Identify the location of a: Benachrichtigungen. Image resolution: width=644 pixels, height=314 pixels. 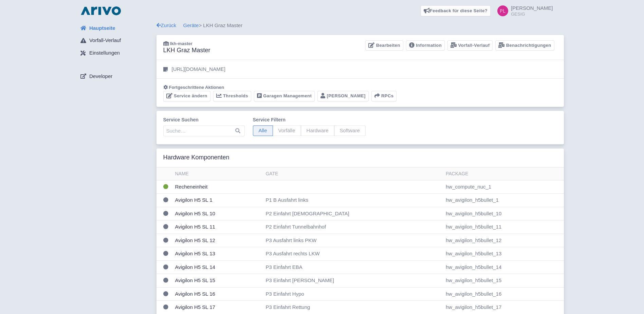
(524, 45).